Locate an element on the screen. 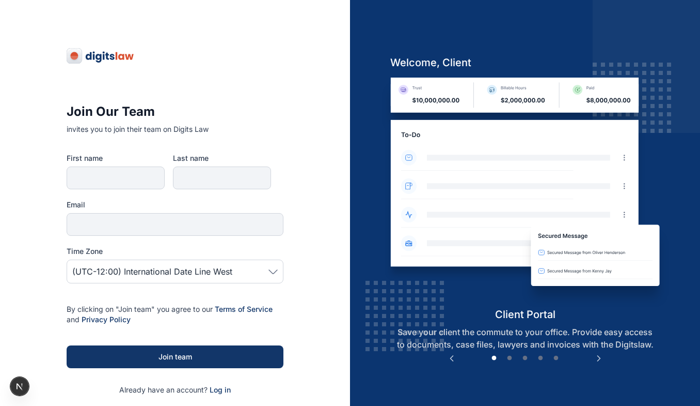 This screenshot has width=700, height=406. button: Next is located at coordinates (599, 358).